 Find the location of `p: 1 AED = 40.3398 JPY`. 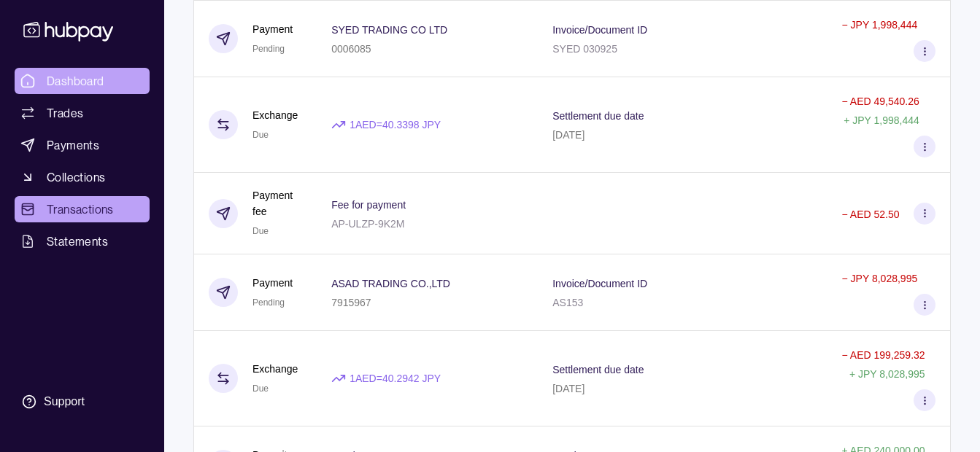

p: 1 AED = 40.3398 JPY is located at coordinates (395, 125).